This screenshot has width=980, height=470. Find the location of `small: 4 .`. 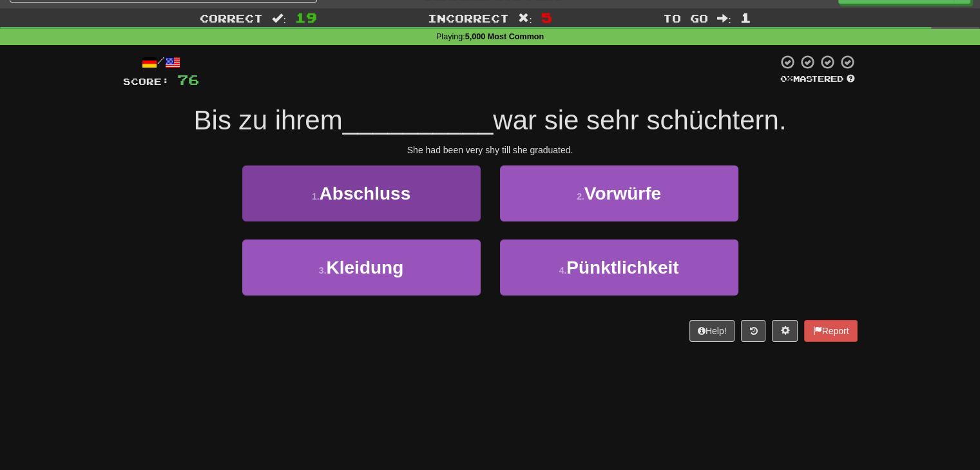

small: 4 . is located at coordinates (563, 270).